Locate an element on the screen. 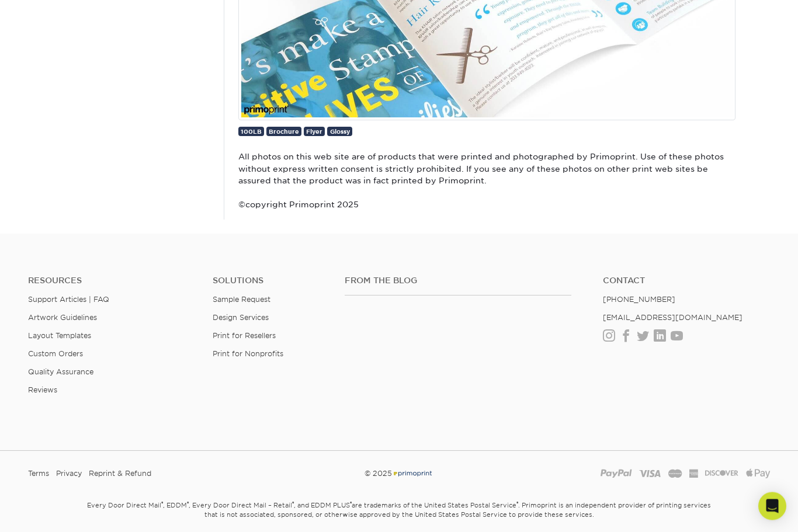 The height and width of the screenshot is (532, 798). span: 100LB is located at coordinates (251, 132).